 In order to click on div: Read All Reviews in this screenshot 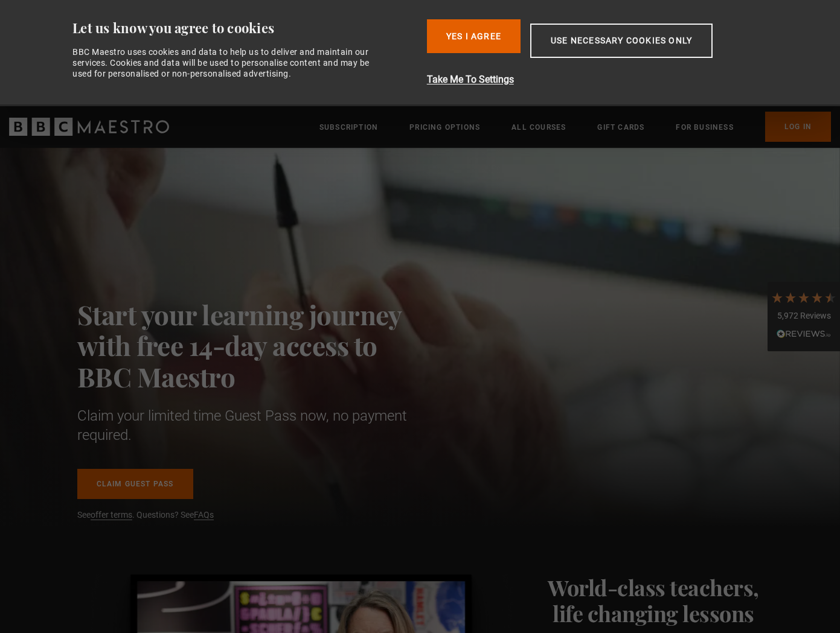, I will do `click(804, 335)`.